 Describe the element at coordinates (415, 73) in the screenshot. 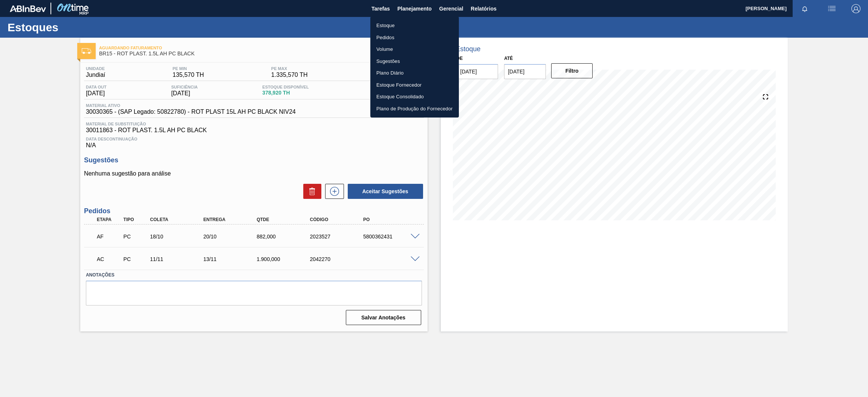

I see `a: Plano Diário` at that location.